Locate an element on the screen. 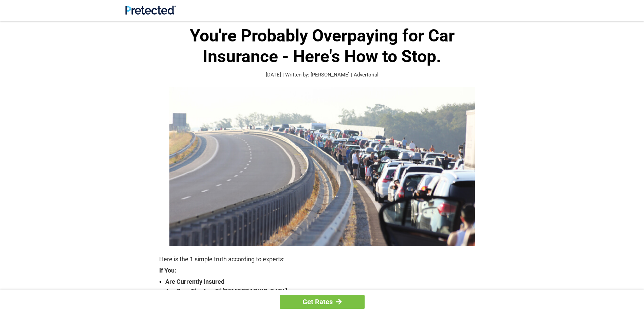  p: Here is the 1 simple truth according to experts: is located at coordinates (322, 259).